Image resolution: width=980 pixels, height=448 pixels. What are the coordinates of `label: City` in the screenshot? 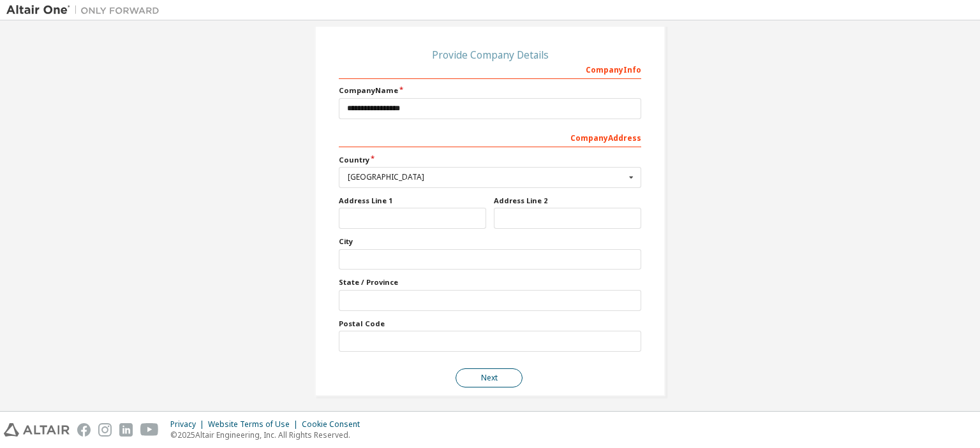 It's located at (490, 241).